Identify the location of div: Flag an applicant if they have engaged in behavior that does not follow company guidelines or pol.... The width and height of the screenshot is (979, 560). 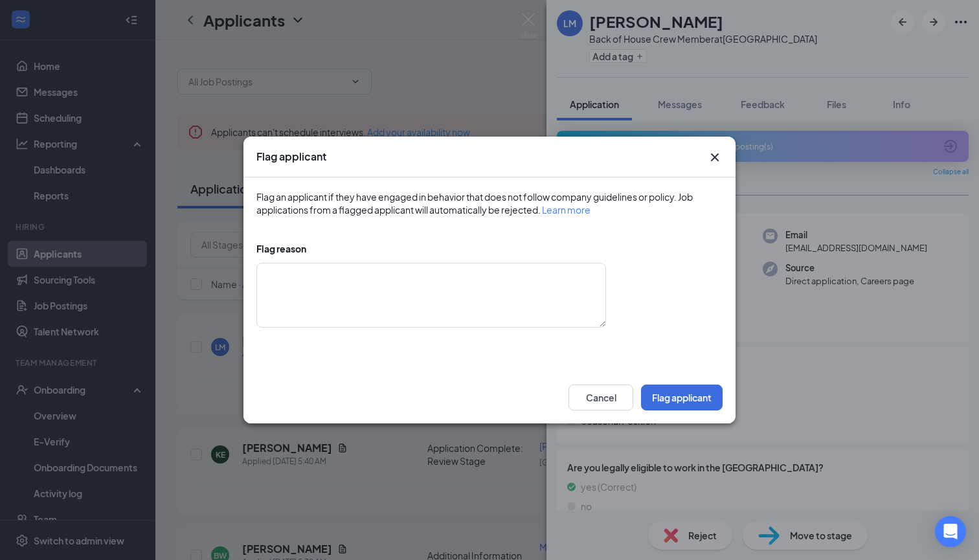
(490, 203).